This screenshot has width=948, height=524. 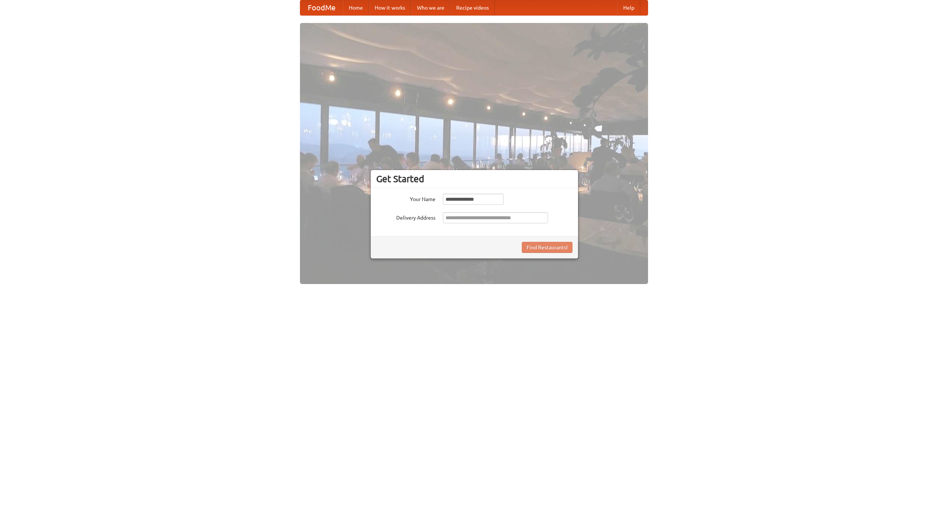 What do you see at coordinates (547, 247) in the screenshot?
I see `button: Find Restaurants!` at bounding box center [547, 247].